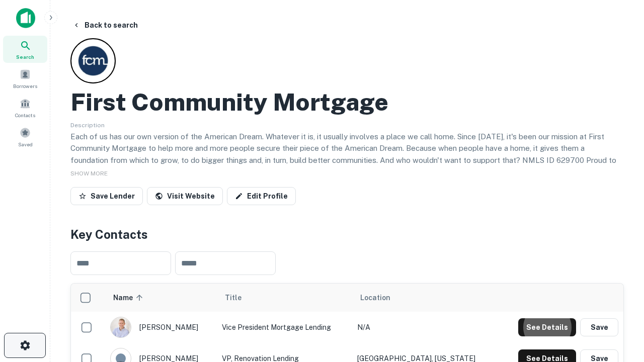 The height and width of the screenshot is (362, 644). I want to click on th: Name, so click(161, 298).